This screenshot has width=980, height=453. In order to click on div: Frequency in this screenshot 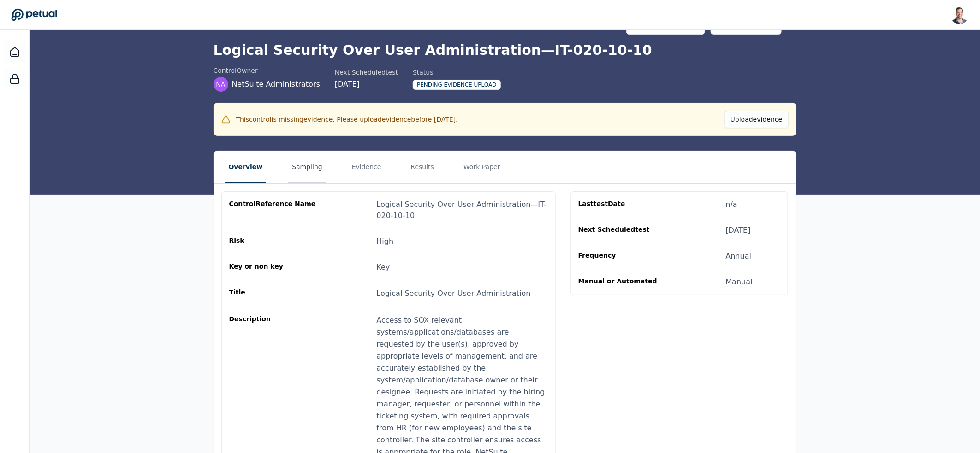, I will do `click(623, 257)`.